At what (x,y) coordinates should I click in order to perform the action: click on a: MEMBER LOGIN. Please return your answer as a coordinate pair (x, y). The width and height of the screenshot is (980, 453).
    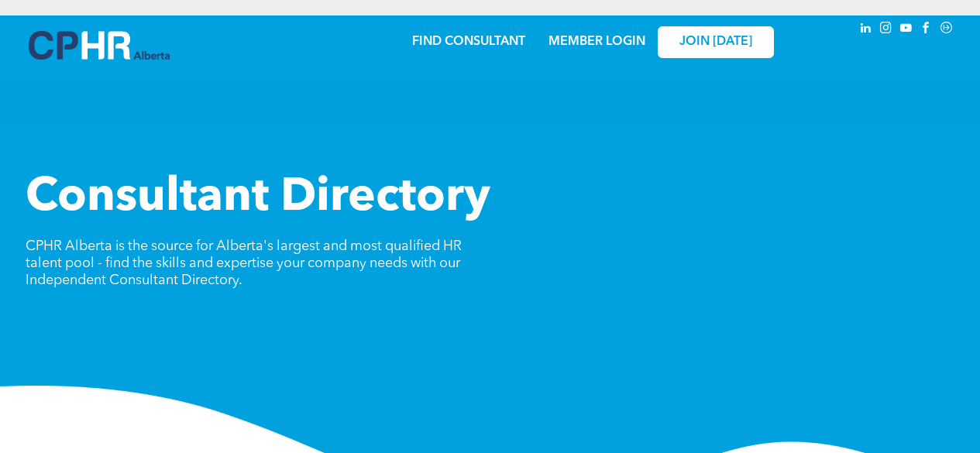
    Looking at the image, I should click on (597, 41).